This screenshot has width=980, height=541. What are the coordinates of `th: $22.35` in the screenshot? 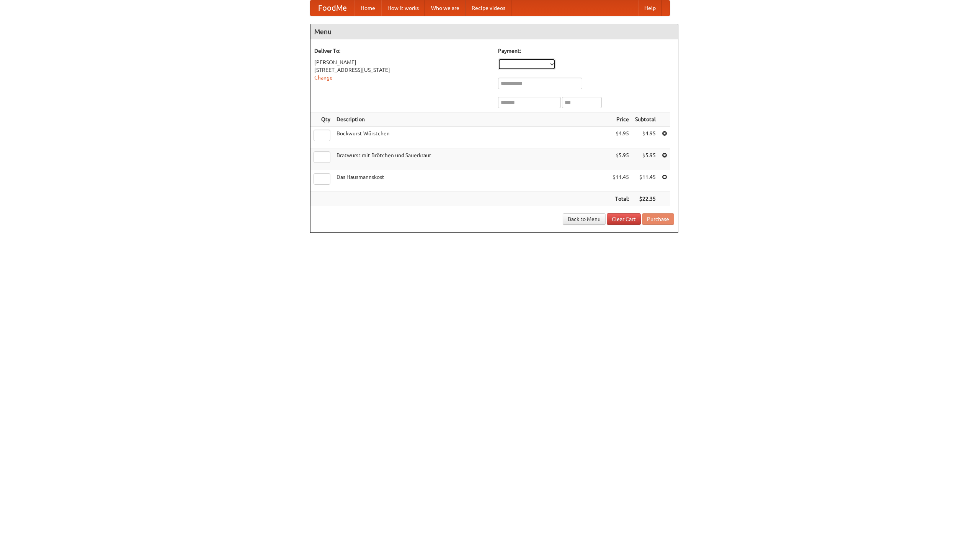 It's located at (645, 199).